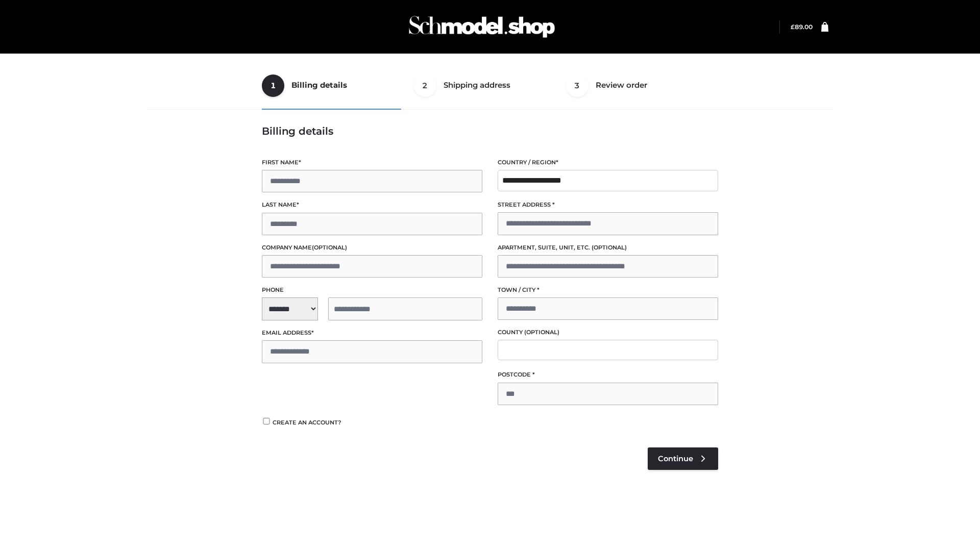  What do you see at coordinates (608, 332) in the screenshot?
I see `label: County` at bounding box center [608, 332].